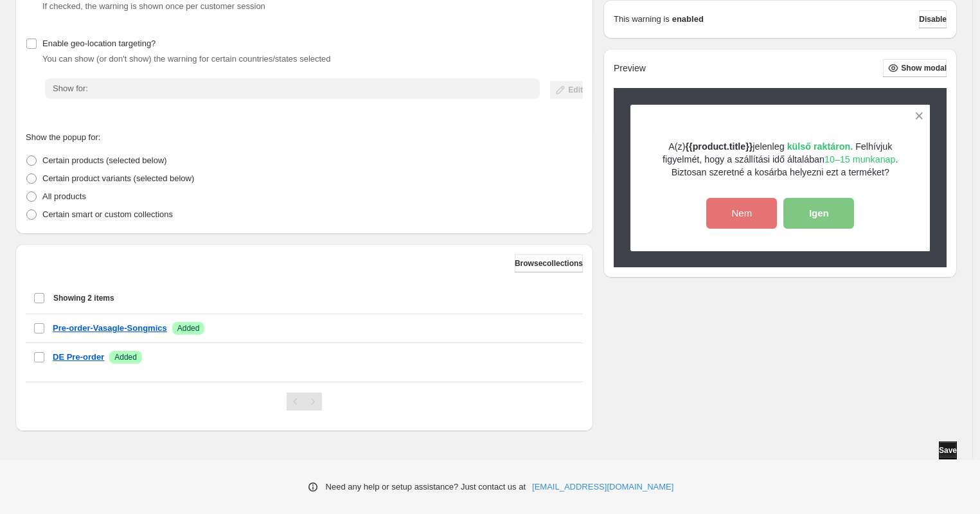 Image resolution: width=980 pixels, height=514 pixels. Describe the element at coordinates (741, 214) in the screenshot. I see `button: Nem` at that location.